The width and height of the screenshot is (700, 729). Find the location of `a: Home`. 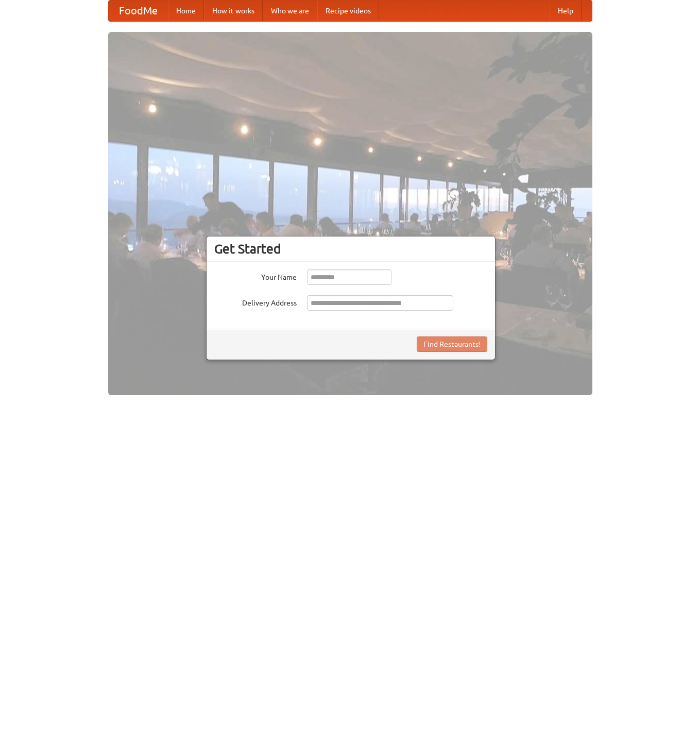

a: Home is located at coordinates (186, 11).